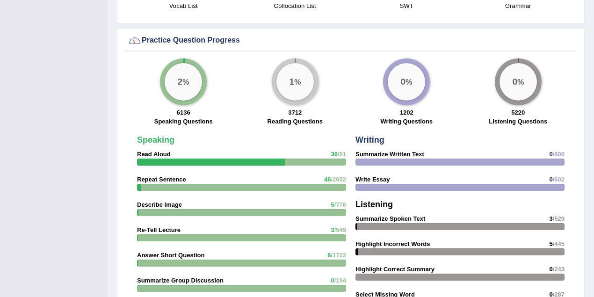 The width and height of the screenshot is (594, 297). I want to click on span: /445, so click(559, 244).